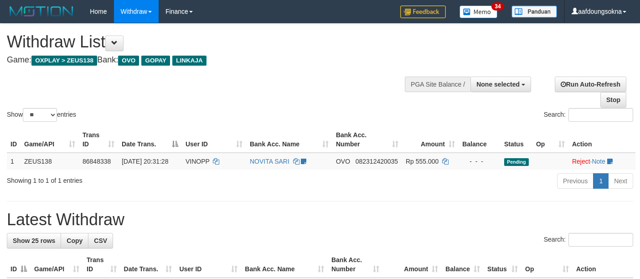 The width and height of the screenshot is (640, 279). What do you see at coordinates (14, 161) in the screenshot?
I see `td: 1` at bounding box center [14, 161].